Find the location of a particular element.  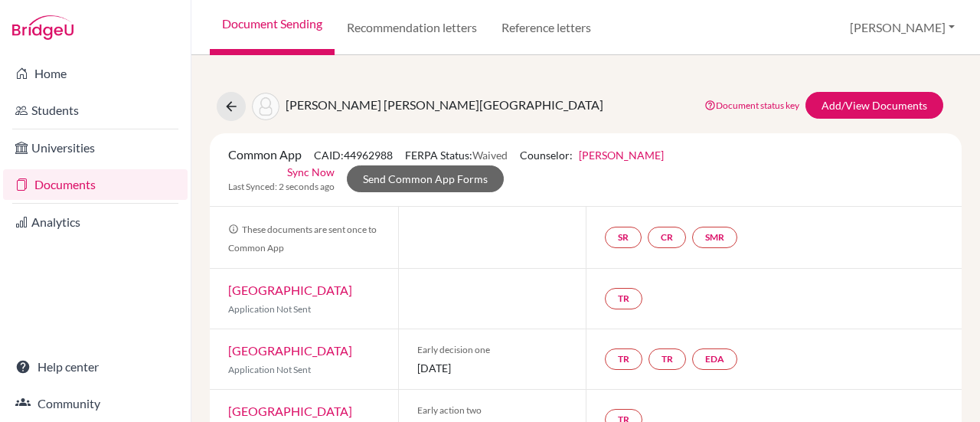

span: Counselor: is located at coordinates (592, 155).